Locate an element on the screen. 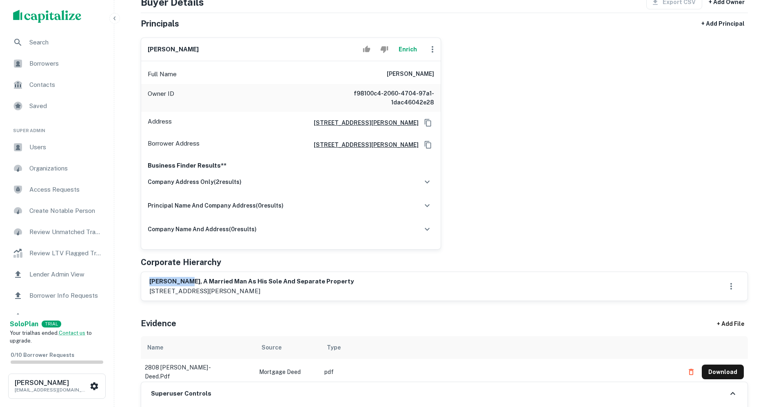  div: Chat Widget is located at coordinates (754, 362).